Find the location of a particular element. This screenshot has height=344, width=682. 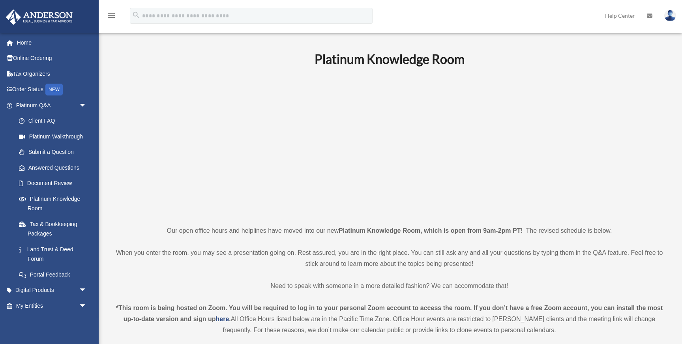

a: Online Ordering is located at coordinates (52, 58).